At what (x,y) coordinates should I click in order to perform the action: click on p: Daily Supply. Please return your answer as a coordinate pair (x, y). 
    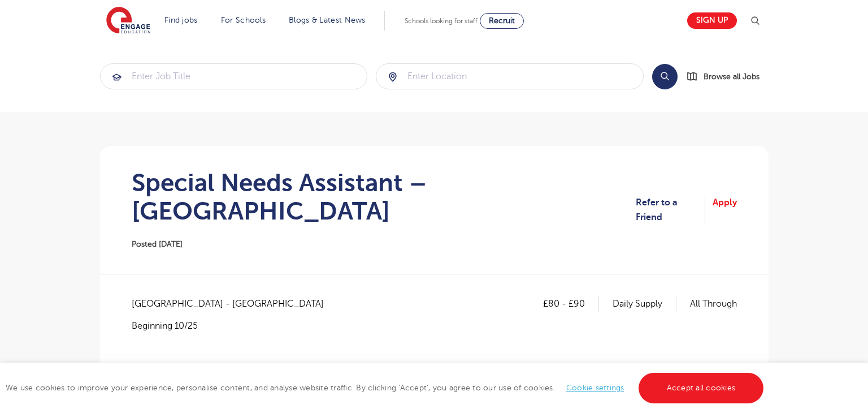
    Looking at the image, I should click on (644, 303).